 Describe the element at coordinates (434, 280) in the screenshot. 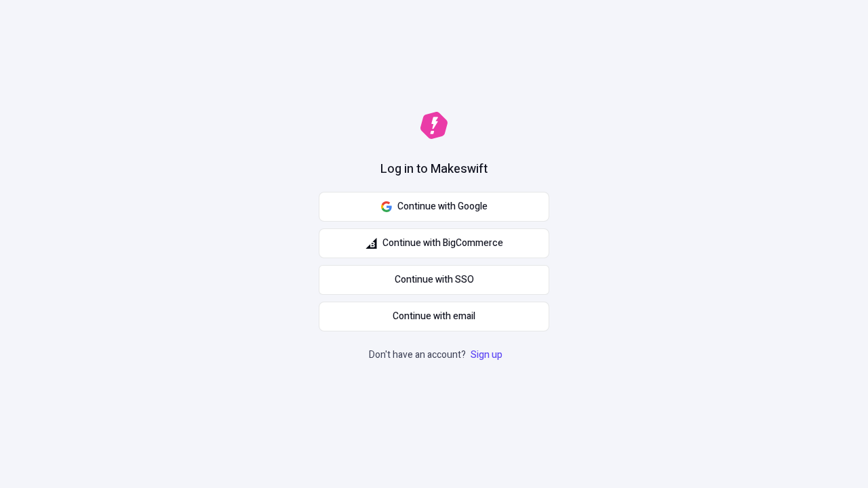

I see `a: Continue with SSO` at that location.